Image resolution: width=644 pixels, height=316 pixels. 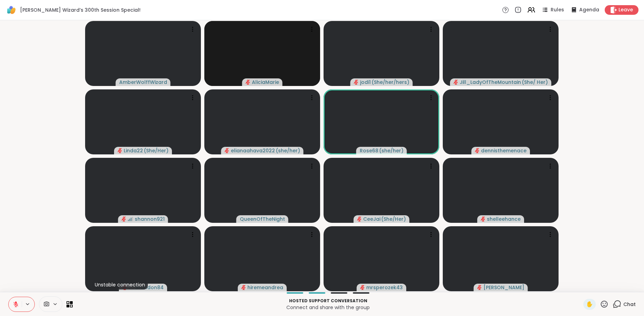 I want to click on span: mrsperozek43, so click(x=384, y=288).